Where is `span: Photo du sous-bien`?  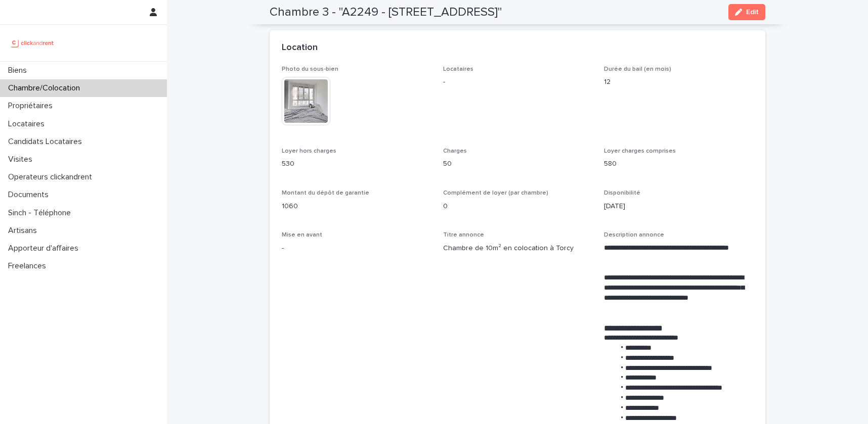
span: Photo du sous-bien is located at coordinates (310, 69).